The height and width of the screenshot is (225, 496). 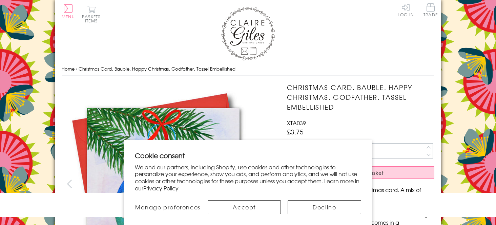 What do you see at coordinates (68, 17) in the screenshot?
I see `span: Menu` at bounding box center [68, 17].